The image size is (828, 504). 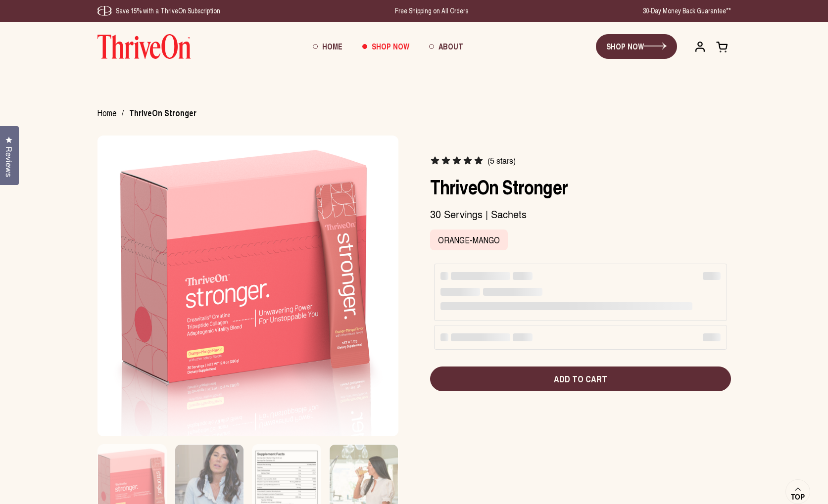 I want to click on div: Free Shipping on All Orders, so click(x=432, y=11).